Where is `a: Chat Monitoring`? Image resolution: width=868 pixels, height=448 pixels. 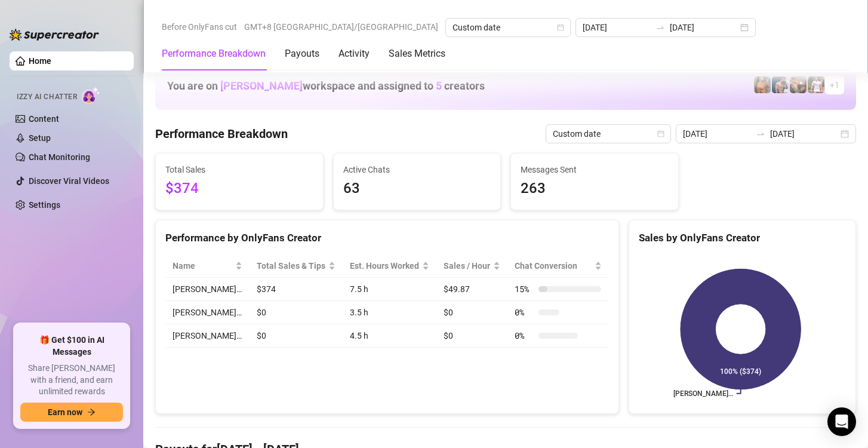
a: Chat Monitoring is located at coordinates (59, 157).